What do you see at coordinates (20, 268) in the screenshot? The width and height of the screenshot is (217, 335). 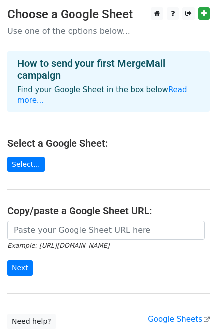 I see `input: Next` at bounding box center [20, 268].